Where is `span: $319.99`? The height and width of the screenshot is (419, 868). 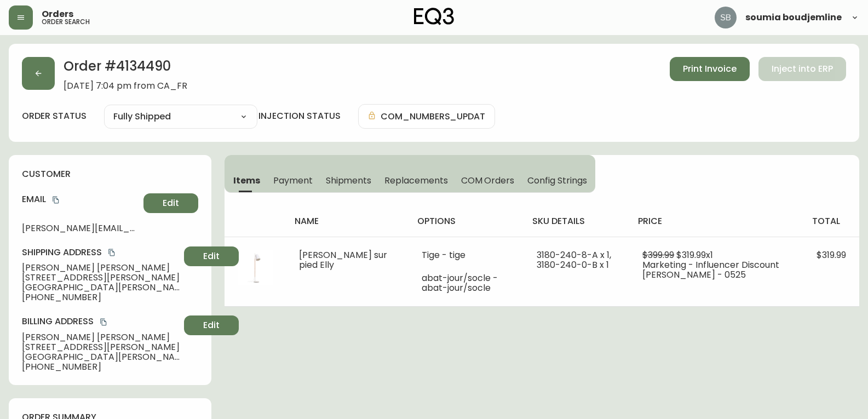
span: $319.99 is located at coordinates (832, 254).